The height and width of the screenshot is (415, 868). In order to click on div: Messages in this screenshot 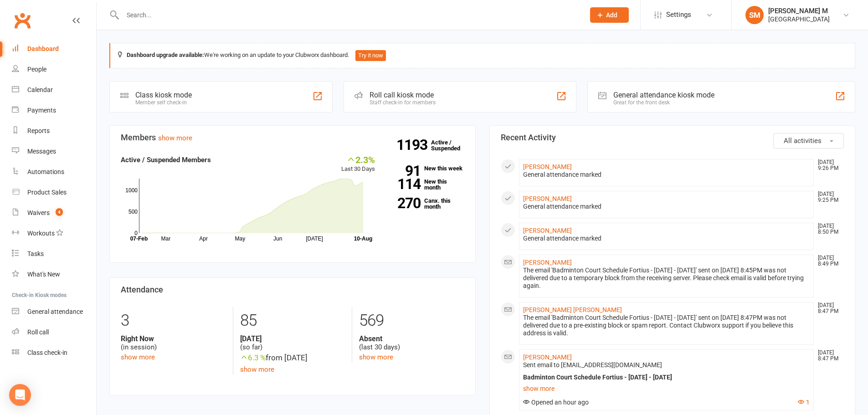, I will do `click(42, 151)`.